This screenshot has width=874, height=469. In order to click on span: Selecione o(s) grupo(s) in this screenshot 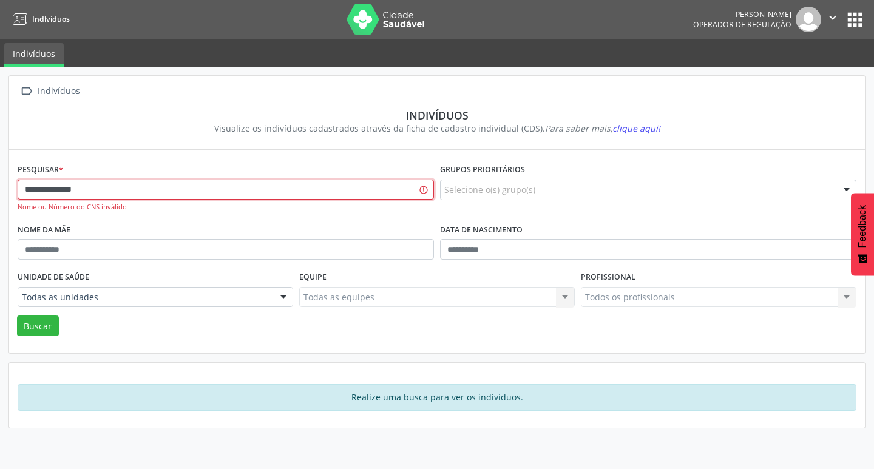, I will do `click(490, 189)`.